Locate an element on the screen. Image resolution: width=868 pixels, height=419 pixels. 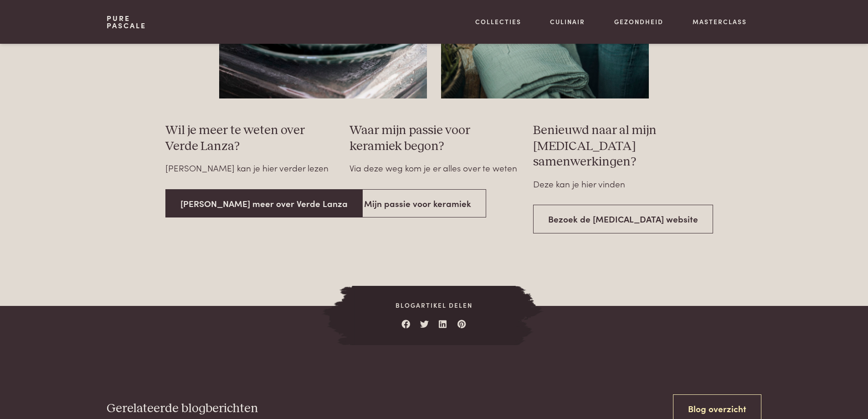
a: Culinair is located at coordinates (567, 22).